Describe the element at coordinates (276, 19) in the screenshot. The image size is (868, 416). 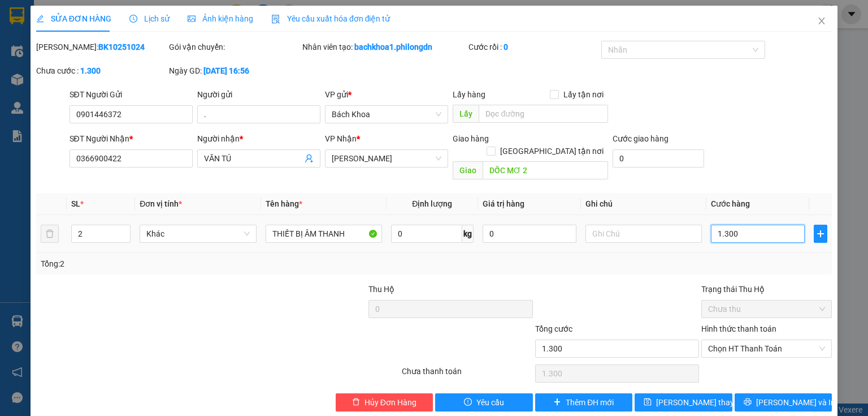
I see `img: icon` at that location.